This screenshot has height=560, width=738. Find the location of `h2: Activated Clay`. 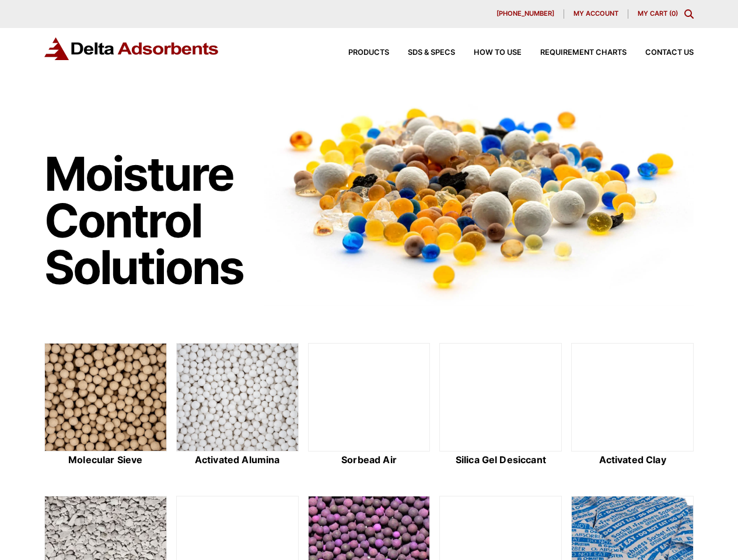

h2: Activated Clay is located at coordinates (633, 460).